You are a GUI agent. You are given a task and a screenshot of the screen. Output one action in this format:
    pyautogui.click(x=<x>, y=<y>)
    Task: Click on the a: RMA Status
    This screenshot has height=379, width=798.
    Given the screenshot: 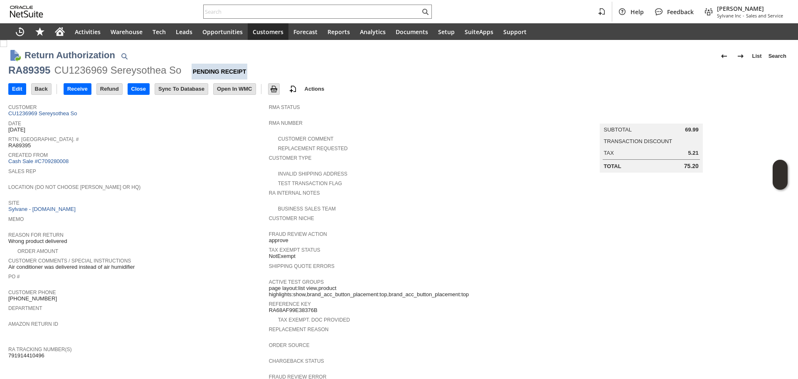 What is the action you would take?
    pyautogui.click(x=284, y=107)
    